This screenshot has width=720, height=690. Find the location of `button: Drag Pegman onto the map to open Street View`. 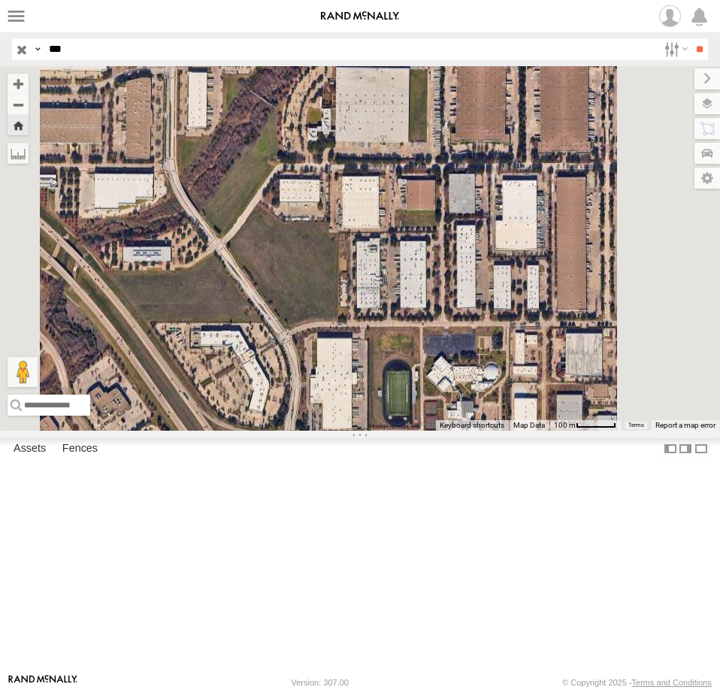

button: Drag Pegman onto the map to open Street View is located at coordinates (23, 372).